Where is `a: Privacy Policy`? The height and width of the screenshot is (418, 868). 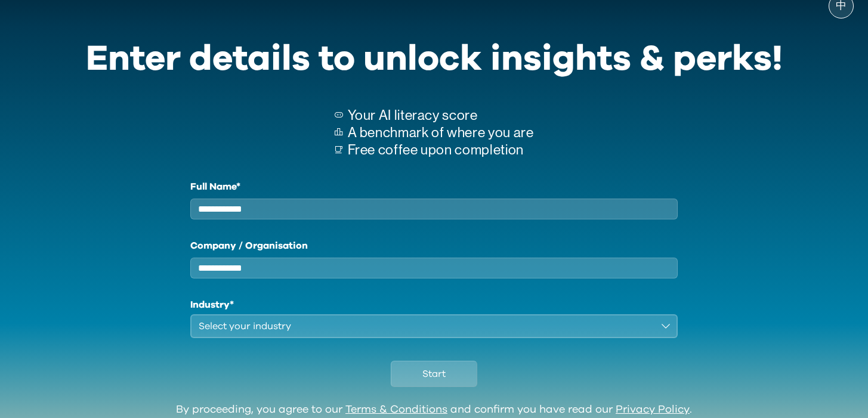
a: Privacy Policy is located at coordinates (652, 410).